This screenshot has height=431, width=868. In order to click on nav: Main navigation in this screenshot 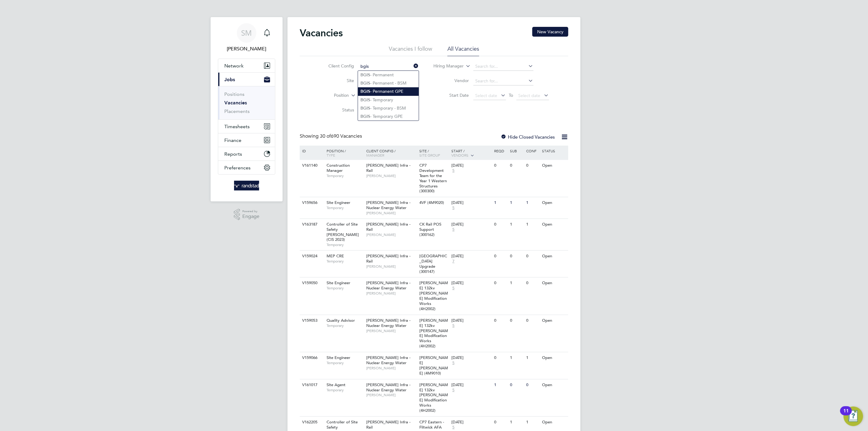, I will do `click(246, 109)`.